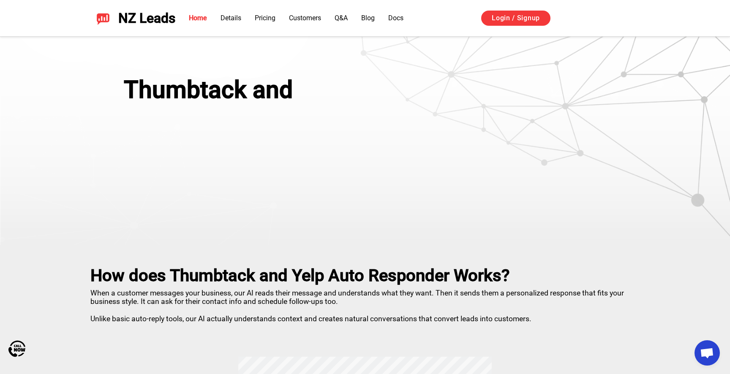  I want to click on a: Open chat, so click(707, 353).